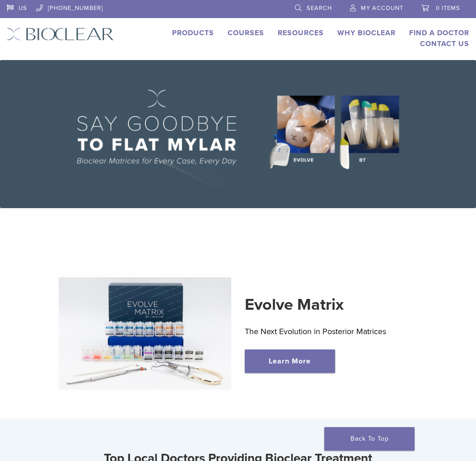  Describe the element at coordinates (246, 33) in the screenshot. I see `a: Courses` at that location.